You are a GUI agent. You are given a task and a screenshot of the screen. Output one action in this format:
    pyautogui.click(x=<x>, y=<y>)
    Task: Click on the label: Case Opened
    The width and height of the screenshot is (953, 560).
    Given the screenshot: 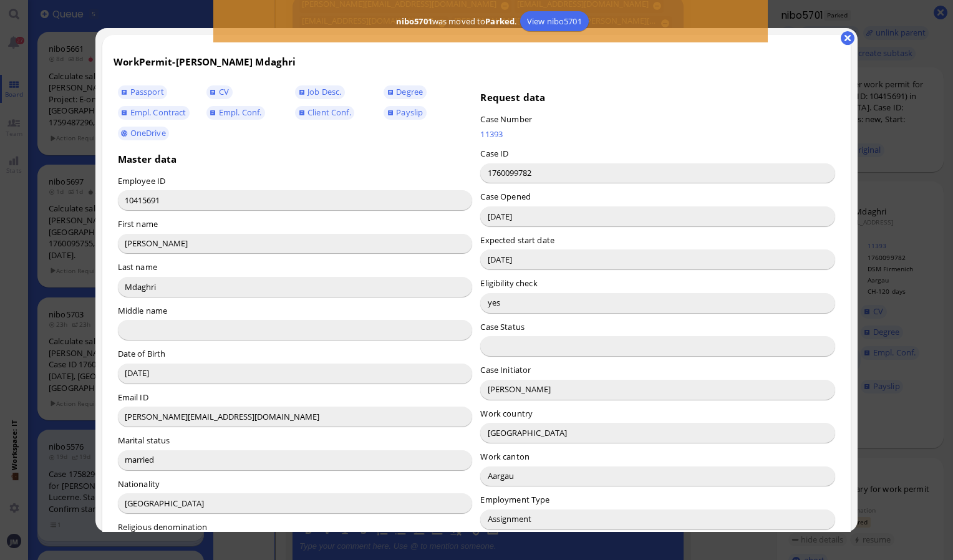 What is the action you would take?
    pyautogui.click(x=505, y=196)
    